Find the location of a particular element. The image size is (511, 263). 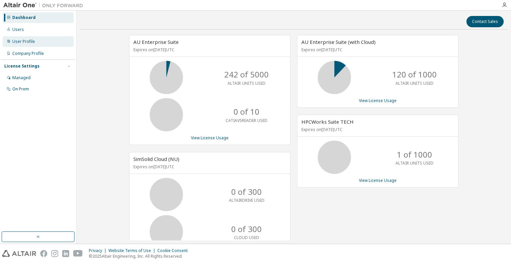

span: HPCWorks Suite TECH is located at coordinates (328, 122).